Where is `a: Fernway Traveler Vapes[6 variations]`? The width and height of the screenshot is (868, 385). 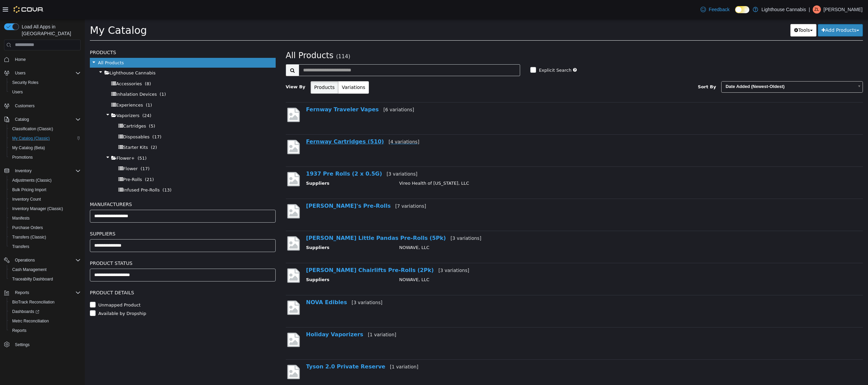
a: Fernway Traveler Vapes[6 variations] is located at coordinates (276, 90).